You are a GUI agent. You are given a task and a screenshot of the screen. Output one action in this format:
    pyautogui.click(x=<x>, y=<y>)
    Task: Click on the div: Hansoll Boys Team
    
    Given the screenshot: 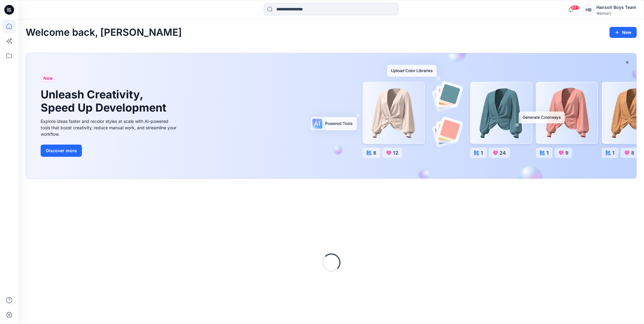 What is the action you would take?
    pyautogui.click(x=616, y=8)
    